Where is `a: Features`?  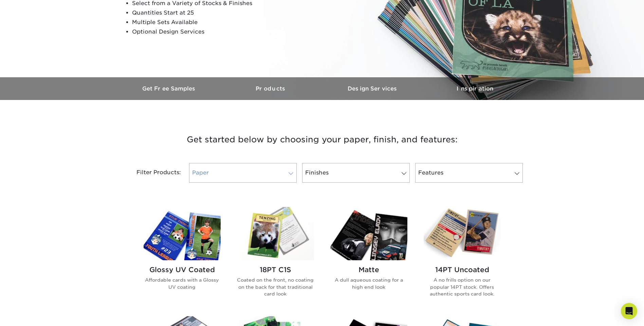 a: Features is located at coordinates (469, 173).